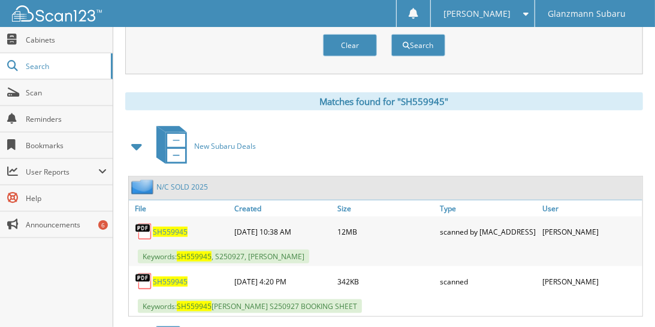  What do you see at coordinates (386, 231) in the screenshot?
I see `div: 12MB` at bounding box center [386, 231].